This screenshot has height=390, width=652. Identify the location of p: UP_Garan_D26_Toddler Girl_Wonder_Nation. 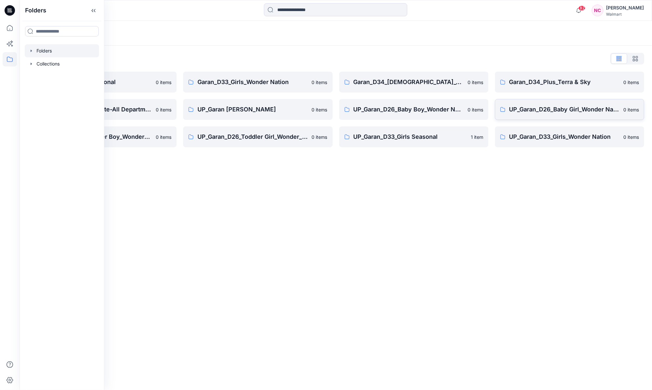
(253, 137).